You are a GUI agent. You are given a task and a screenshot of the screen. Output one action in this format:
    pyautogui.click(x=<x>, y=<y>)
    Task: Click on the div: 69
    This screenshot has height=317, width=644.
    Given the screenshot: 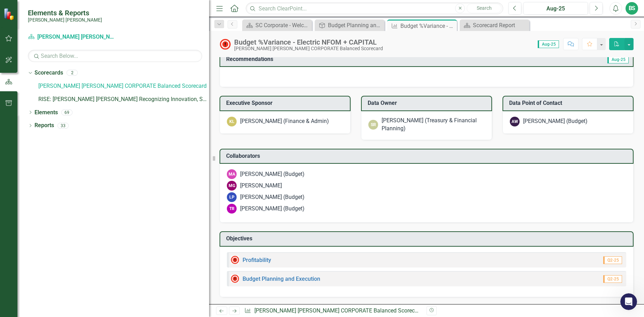 What is the action you would take?
    pyautogui.click(x=67, y=112)
    